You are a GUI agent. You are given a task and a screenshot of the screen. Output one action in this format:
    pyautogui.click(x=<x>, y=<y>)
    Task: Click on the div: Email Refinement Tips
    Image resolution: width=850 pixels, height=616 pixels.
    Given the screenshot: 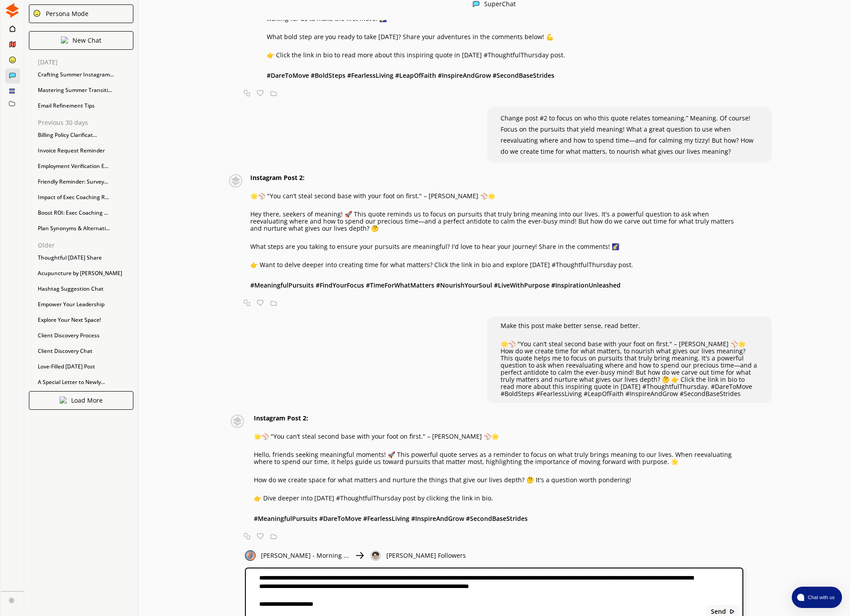 What is the action you would take?
    pyautogui.click(x=85, y=106)
    